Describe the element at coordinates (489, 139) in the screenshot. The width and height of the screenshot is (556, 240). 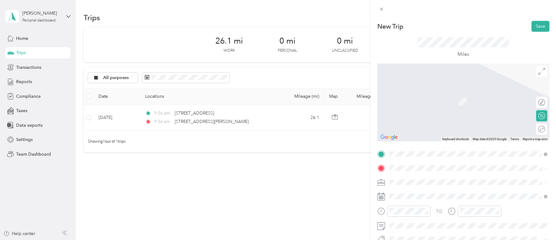
I see `span: Map data ©2025 Google` at that location.